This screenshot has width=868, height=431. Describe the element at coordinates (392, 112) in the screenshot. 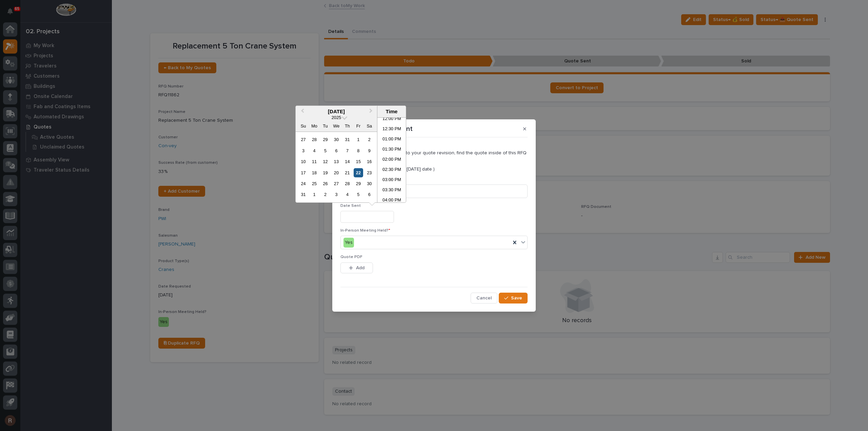

I see `div: Time` at that location.